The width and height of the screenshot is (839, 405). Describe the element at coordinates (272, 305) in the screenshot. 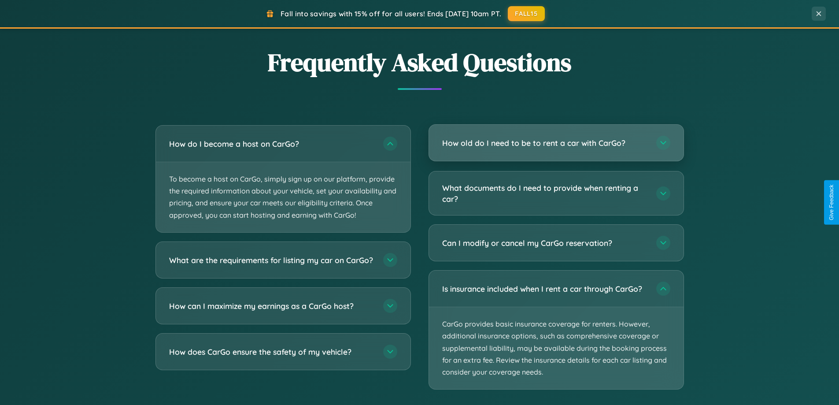

I see `h3: How can I maximize my earnings as a CarGo host?` at that location.